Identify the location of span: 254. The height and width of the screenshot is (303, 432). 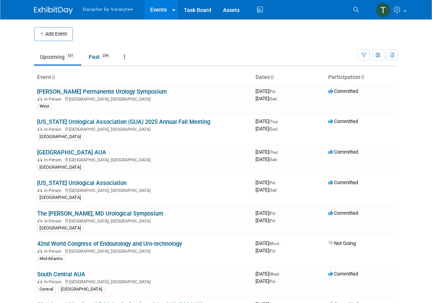
(105, 56).